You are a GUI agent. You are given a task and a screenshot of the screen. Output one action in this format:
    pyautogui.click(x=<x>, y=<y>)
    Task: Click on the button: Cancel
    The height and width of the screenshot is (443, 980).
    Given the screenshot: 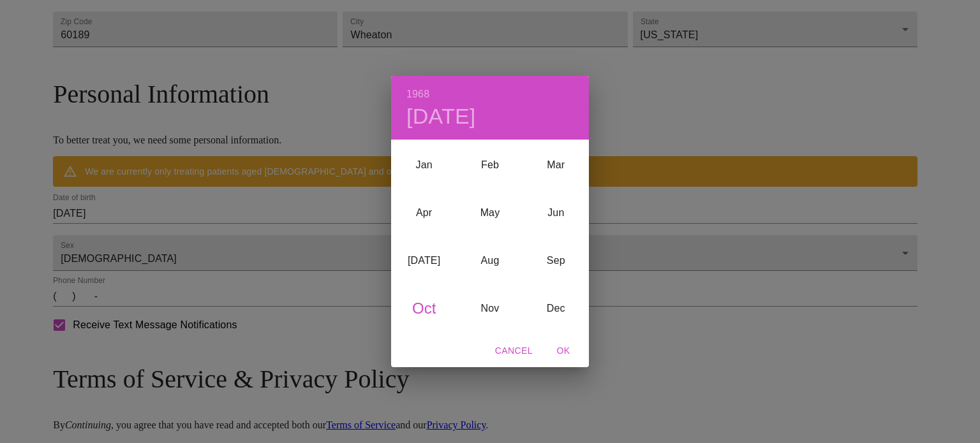 What is the action you would take?
    pyautogui.click(x=514, y=351)
    